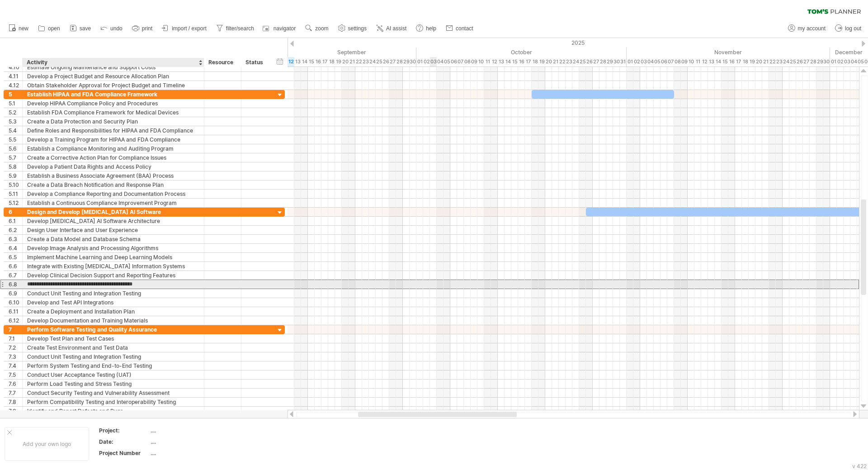 This screenshot has width=868, height=470. Describe the element at coordinates (833, 61) in the screenshot. I see `div: Monday, 1 December 2025` at that location.